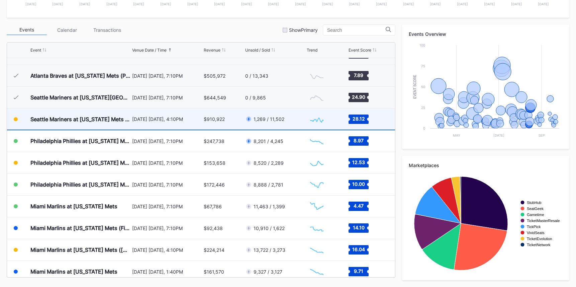 This screenshot has height=287, width=576. What do you see at coordinates (258, 50) in the screenshot?
I see `div: Unsold / Sold` at bounding box center [258, 50].